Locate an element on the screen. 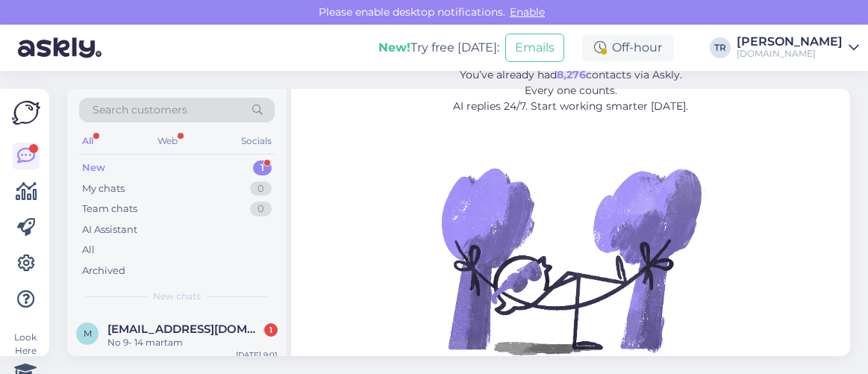  div: Archived is located at coordinates (103, 271).